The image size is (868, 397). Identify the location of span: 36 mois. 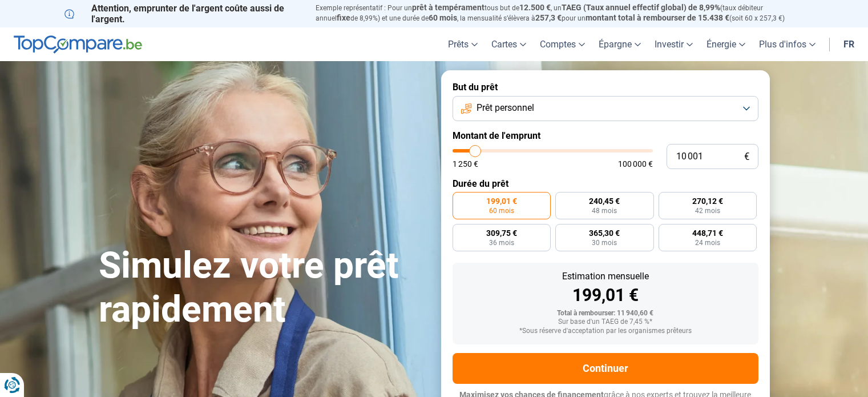
(502, 243).